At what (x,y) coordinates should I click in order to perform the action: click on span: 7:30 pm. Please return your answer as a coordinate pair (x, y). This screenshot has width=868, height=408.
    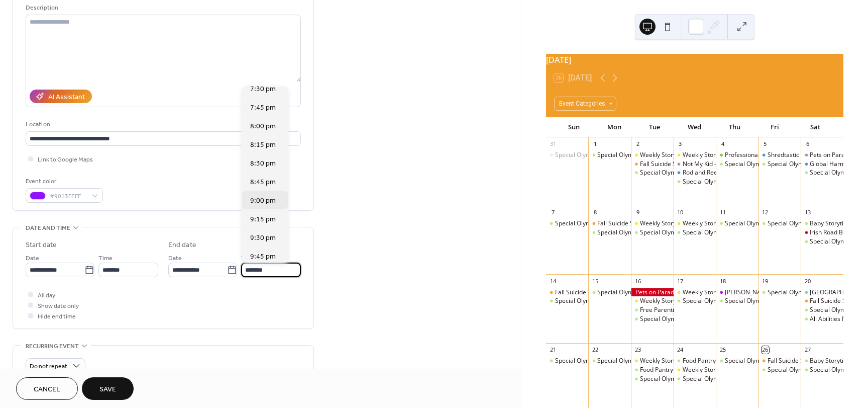
    Looking at the image, I should click on (263, 89).